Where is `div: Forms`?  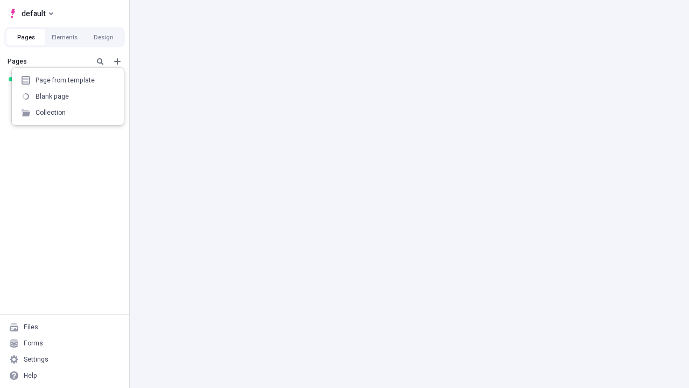 div: Forms is located at coordinates (33, 343).